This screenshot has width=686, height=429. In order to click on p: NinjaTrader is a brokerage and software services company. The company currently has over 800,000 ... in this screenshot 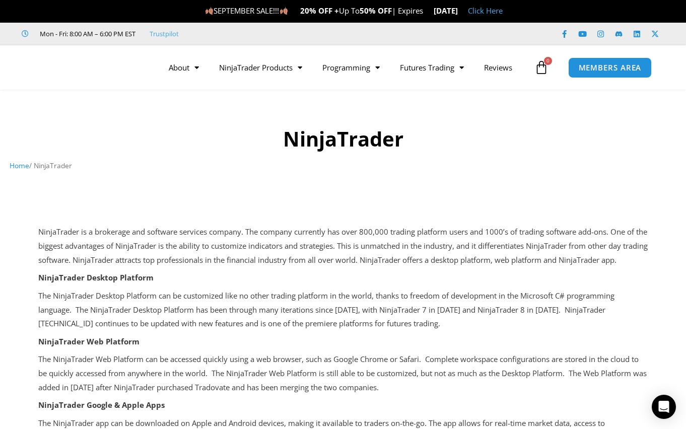, I will do `click(343, 246)`.